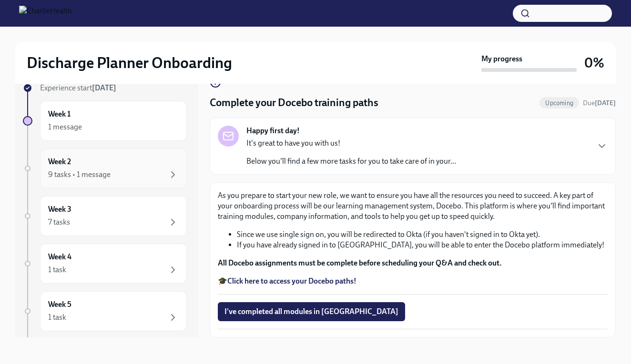 The image size is (631, 364). I want to click on li: Since we use single sign on, you will be redirected to Okta (if you haven't signed in to Okta yet)., so click(422, 235).